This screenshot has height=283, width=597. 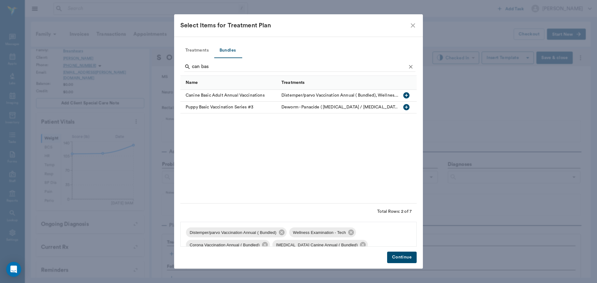 What do you see at coordinates (295, 25) in the screenshot?
I see `div: Select Items for Treatment Plan` at bounding box center [295, 25].